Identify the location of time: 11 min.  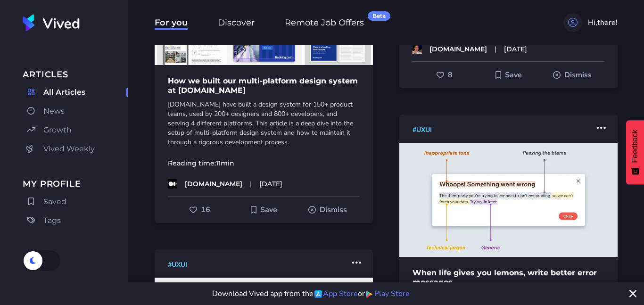
(225, 163).